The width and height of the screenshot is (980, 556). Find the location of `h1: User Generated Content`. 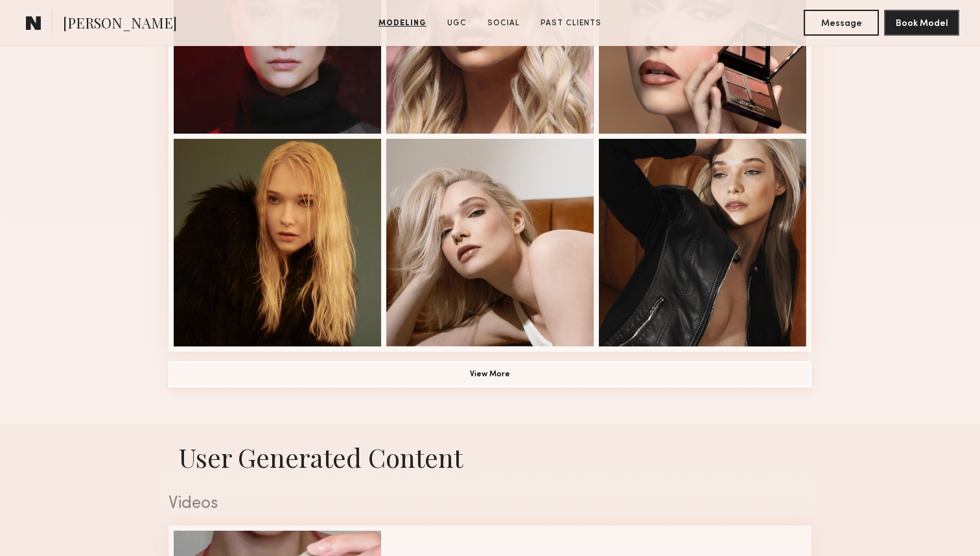

h1: User Generated Content is located at coordinates (490, 457).